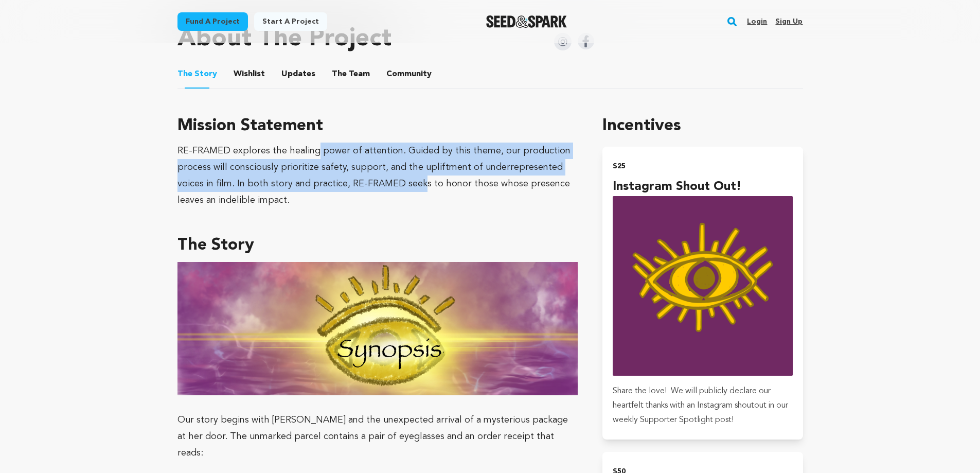  What do you see at coordinates (788, 21) in the screenshot?
I see `a: Sign up` at bounding box center [788, 21].